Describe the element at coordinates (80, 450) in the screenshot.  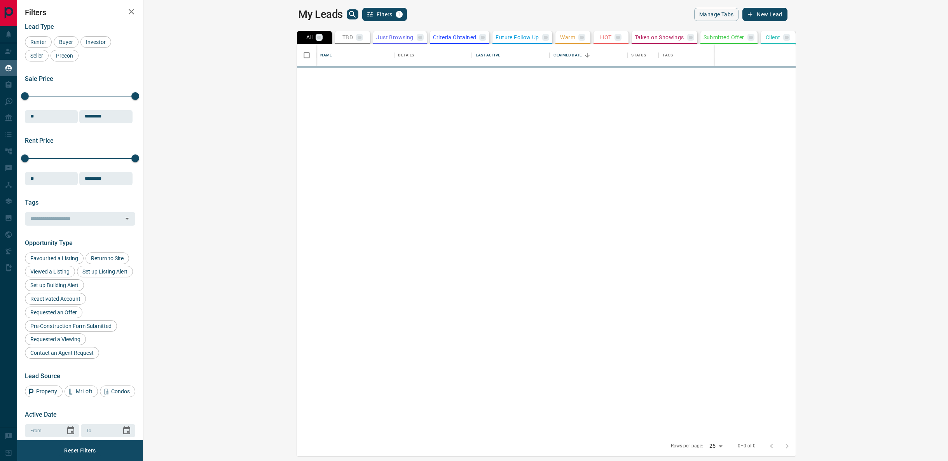
I see `button: Reset Filters` at that location.